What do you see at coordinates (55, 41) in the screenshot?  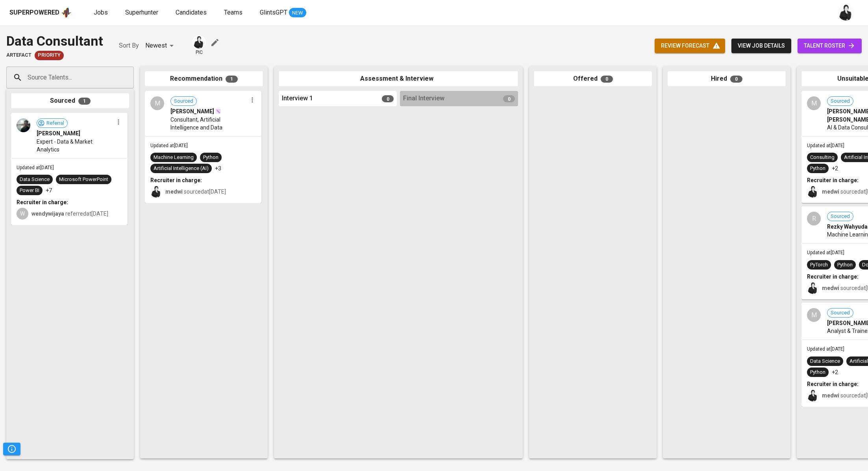 I see `div: Data Consultant` at bounding box center [55, 41].